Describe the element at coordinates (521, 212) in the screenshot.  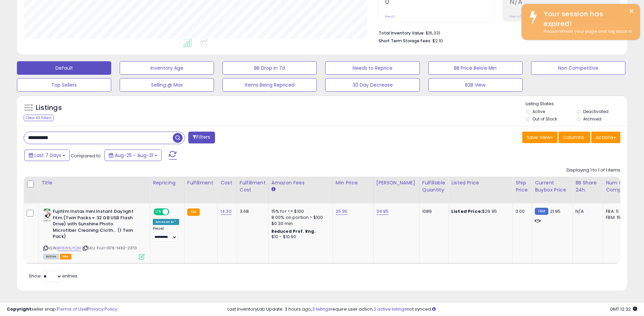
I see `div: 0.00` at that location.